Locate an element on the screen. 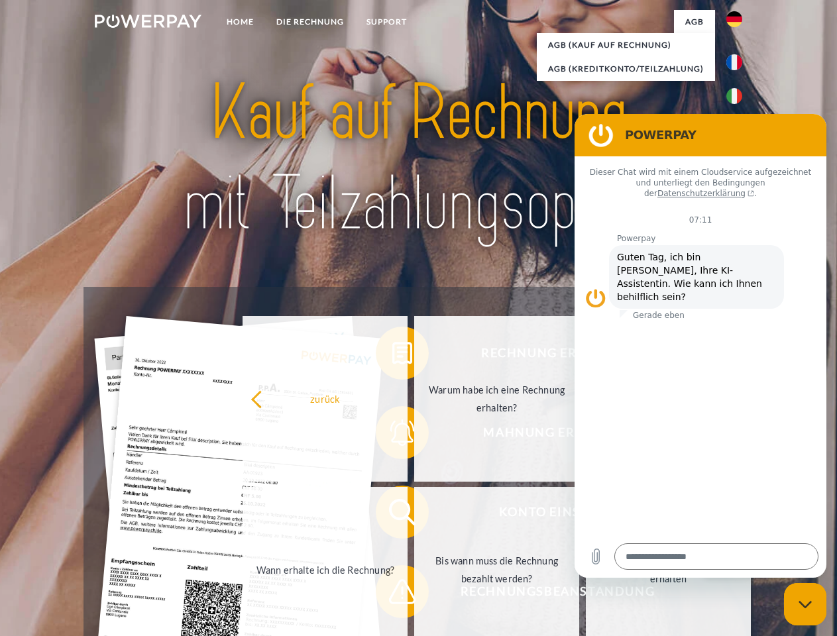 Image resolution: width=837 pixels, height=636 pixels. a: Home is located at coordinates (240, 22).